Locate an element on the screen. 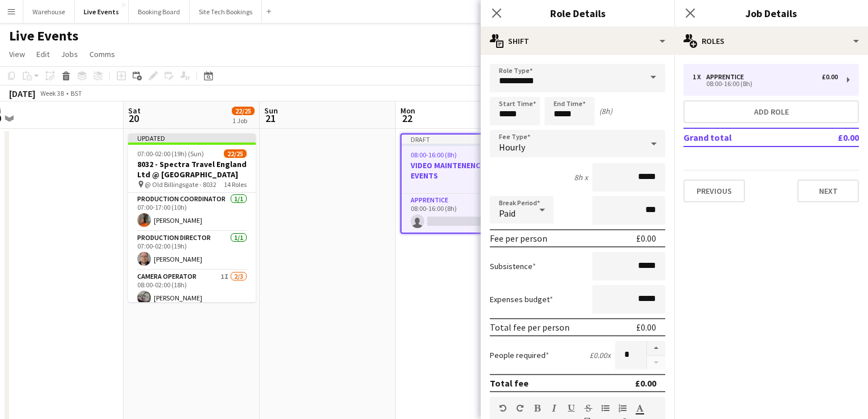  div: Roles is located at coordinates (771, 41).